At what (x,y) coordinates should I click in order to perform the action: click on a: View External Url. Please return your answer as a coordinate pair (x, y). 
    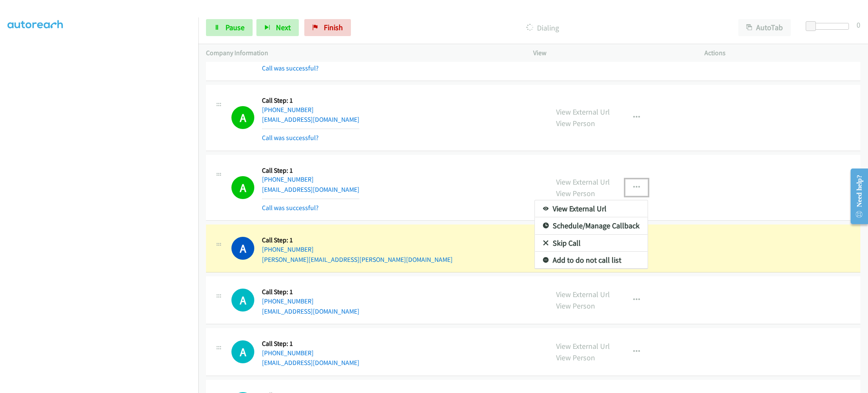
    Looking at the image, I should click on (591, 209).